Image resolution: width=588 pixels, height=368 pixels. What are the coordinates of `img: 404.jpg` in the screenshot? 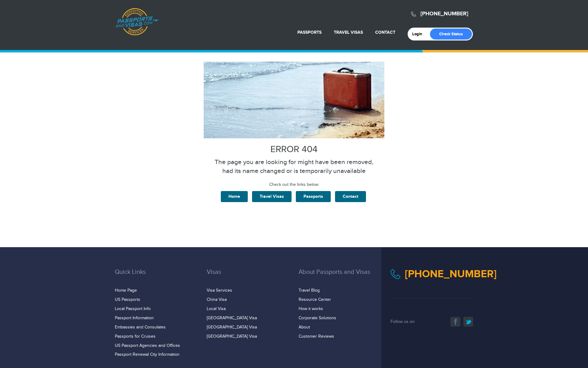 It's located at (294, 100).